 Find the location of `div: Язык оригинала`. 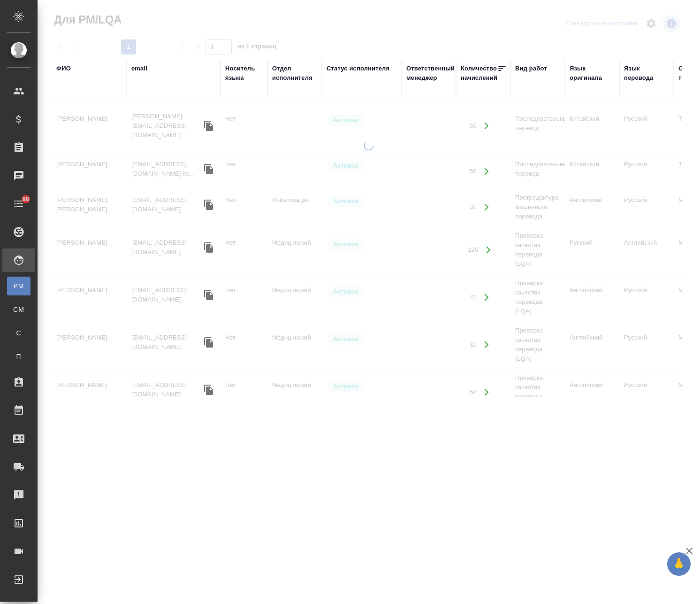

div: Язык оригинала is located at coordinates (592, 73).